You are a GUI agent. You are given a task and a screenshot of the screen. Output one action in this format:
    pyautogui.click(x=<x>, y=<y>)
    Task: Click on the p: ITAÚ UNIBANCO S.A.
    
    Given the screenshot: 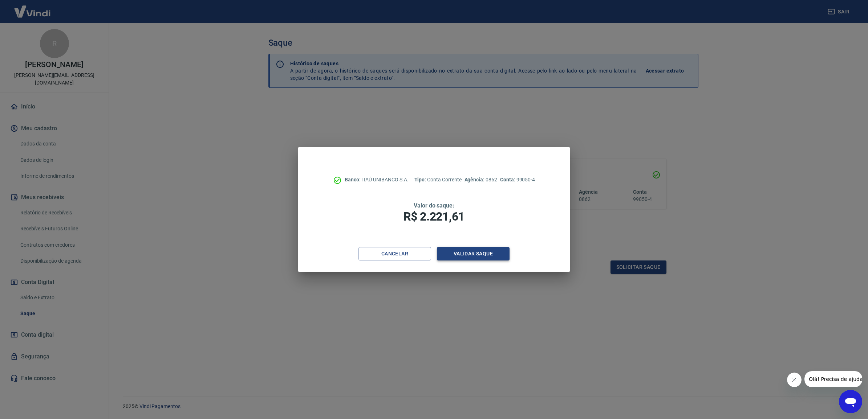 What is the action you would take?
    pyautogui.click(x=376, y=180)
    